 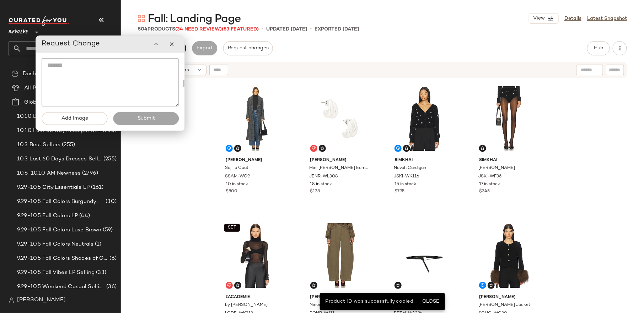 I want to click on span: 10.6-10.10 AM Newness, so click(x=49, y=173).